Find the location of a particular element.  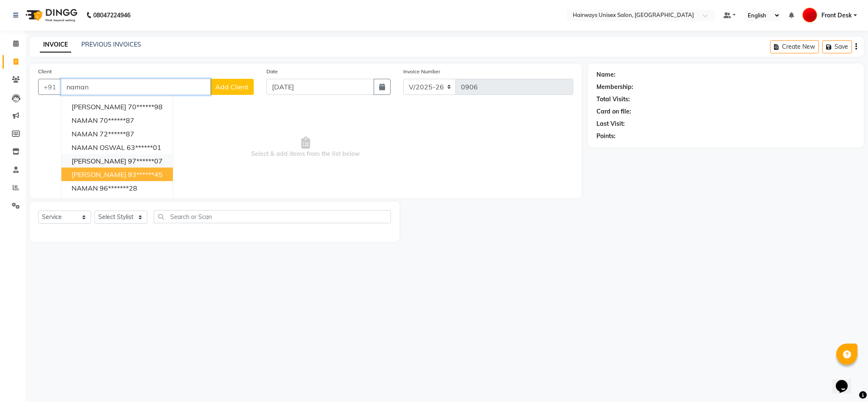

label: Date is located at coordinates (271, 72).